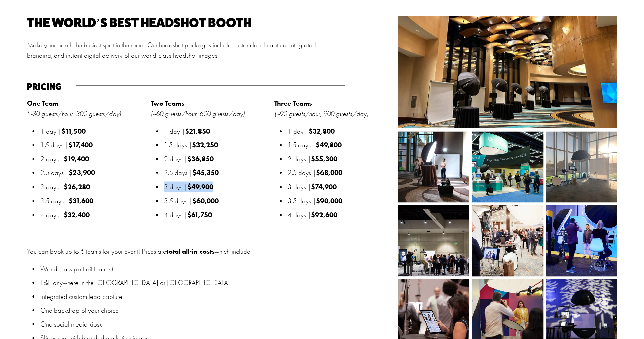  Describe the element at coordinates (200, 186) in the screenshot. I see `strong: $49,900` at that location.